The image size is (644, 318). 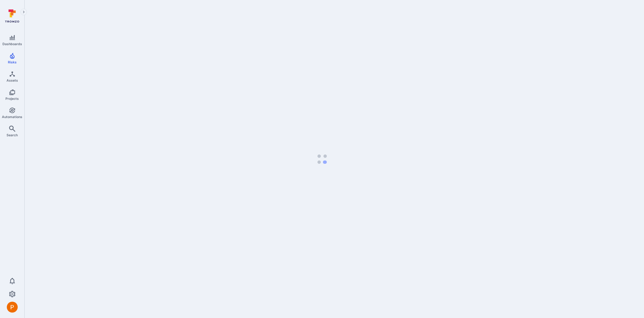 What do you see at coordinates (12, 80) in the screenshot?
I see `span: Assets` at bounding box center [12, 80].